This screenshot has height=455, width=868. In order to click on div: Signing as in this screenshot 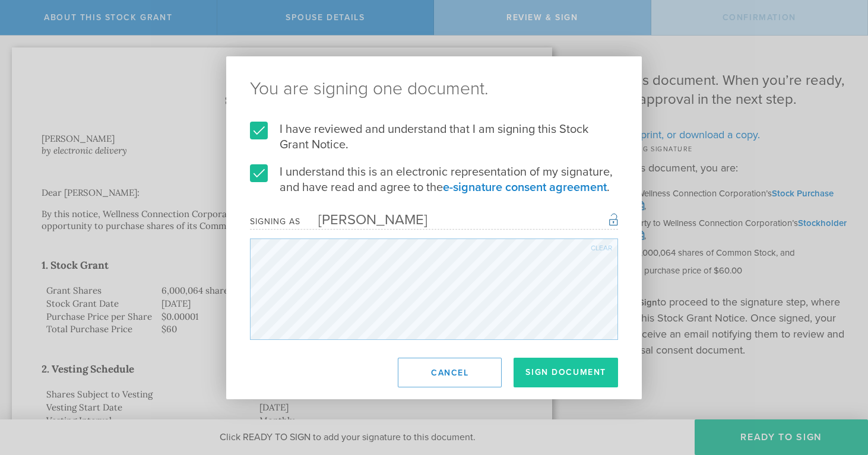, I will do `click(275, 221)`.